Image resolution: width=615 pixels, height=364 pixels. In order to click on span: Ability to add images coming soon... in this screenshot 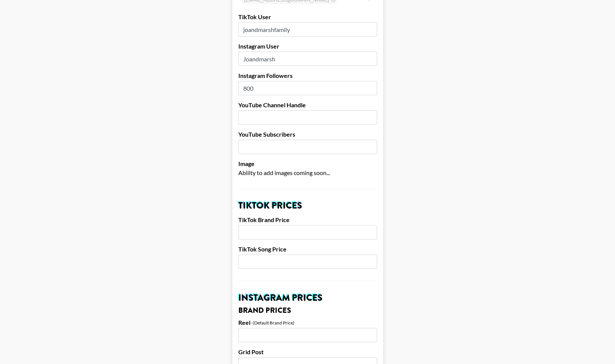, I will do `click(284, 173)`.